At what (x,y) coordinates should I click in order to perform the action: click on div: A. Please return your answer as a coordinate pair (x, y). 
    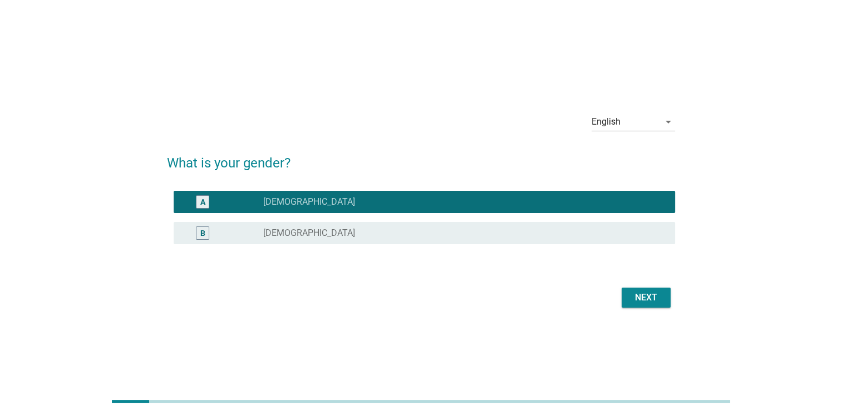
    Looking at the image, I should click on (203, 202).